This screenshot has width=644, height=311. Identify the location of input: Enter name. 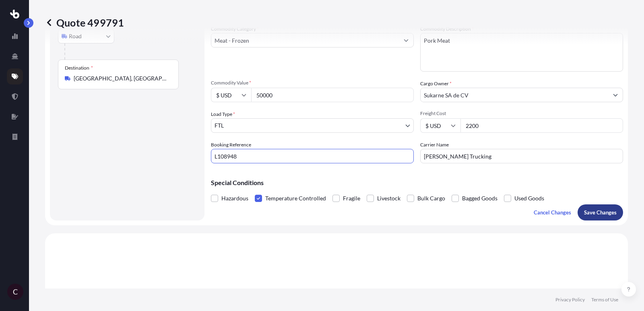
(522, 156).